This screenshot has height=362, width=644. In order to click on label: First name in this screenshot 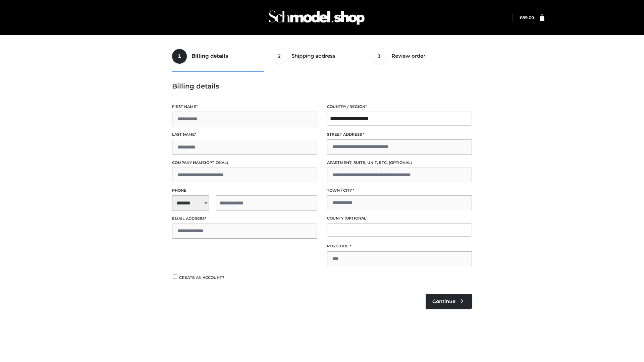, I will do `click(244, 107)`.